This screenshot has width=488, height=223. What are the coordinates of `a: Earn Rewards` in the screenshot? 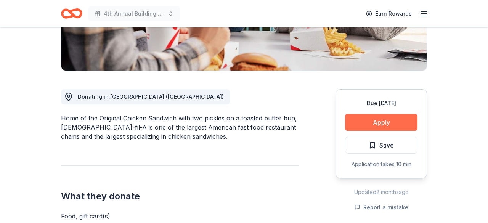 It's located at (389, 14).